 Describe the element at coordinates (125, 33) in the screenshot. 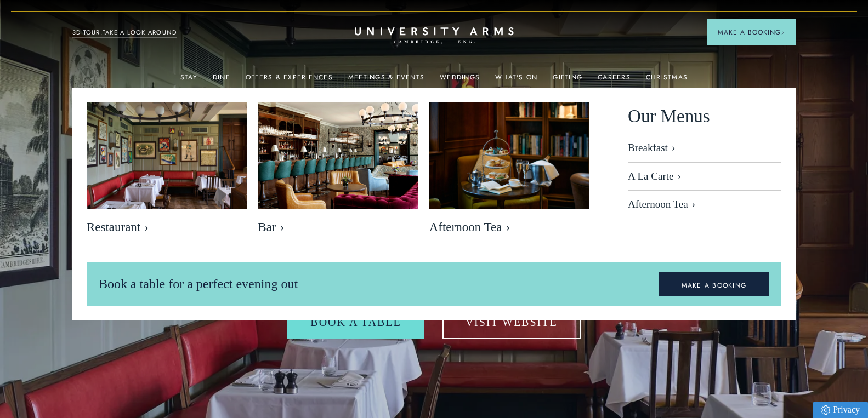

I see `a: 3D TOUR:TAKE A LOOK AROUND` at that location.